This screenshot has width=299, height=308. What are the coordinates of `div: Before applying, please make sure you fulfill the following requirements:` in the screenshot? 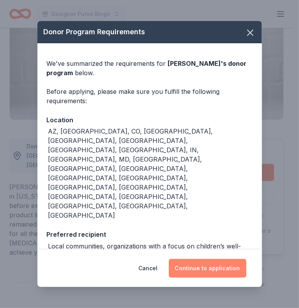 It's located at (150, 96).